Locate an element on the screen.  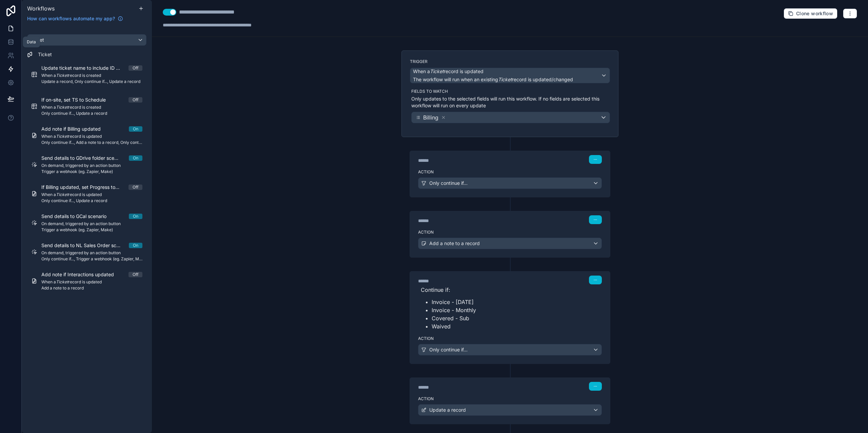
span: Send details to GCal scenario is located at coordinates (78, 216).